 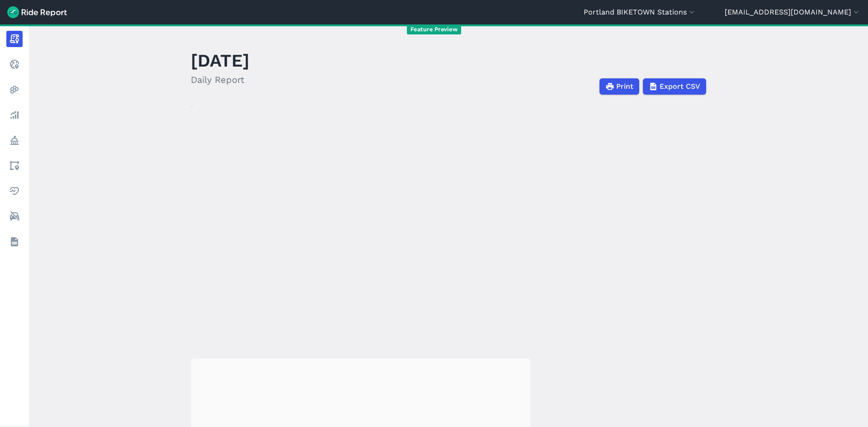 I want to click on button: Print, so click(x=620, y=86).